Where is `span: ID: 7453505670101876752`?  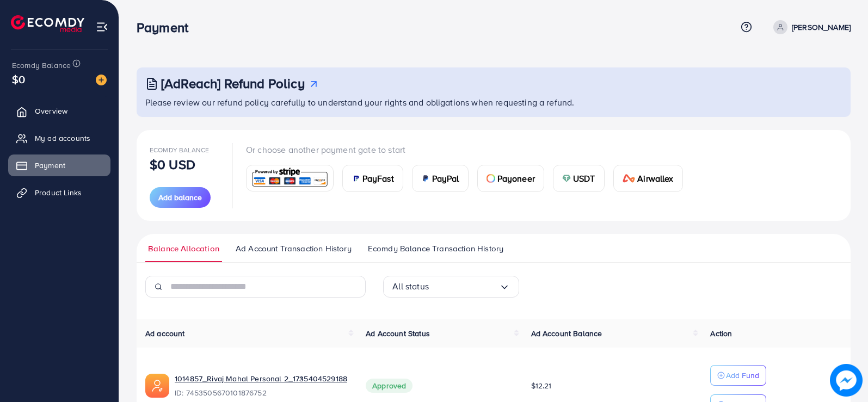 span: ID: 7453505670101876752 is located at coordinates (261, 392).